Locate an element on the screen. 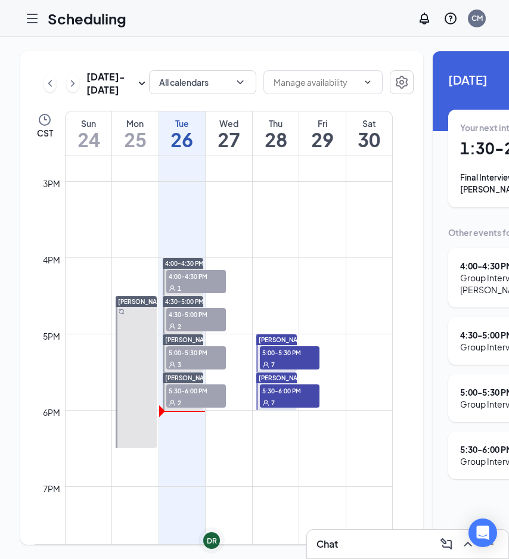 This screenshot has width=509, height=559. div: 4pm is located at coordinates (51, 260).